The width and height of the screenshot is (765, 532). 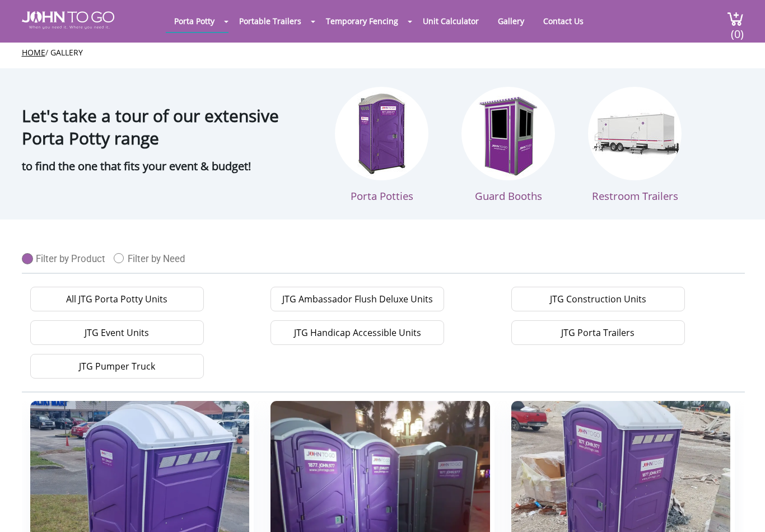 What do you see at coordinates (635, 144) in the screenshot?
I see `a: Restroom Trailers` at bounding box center [635, 144].